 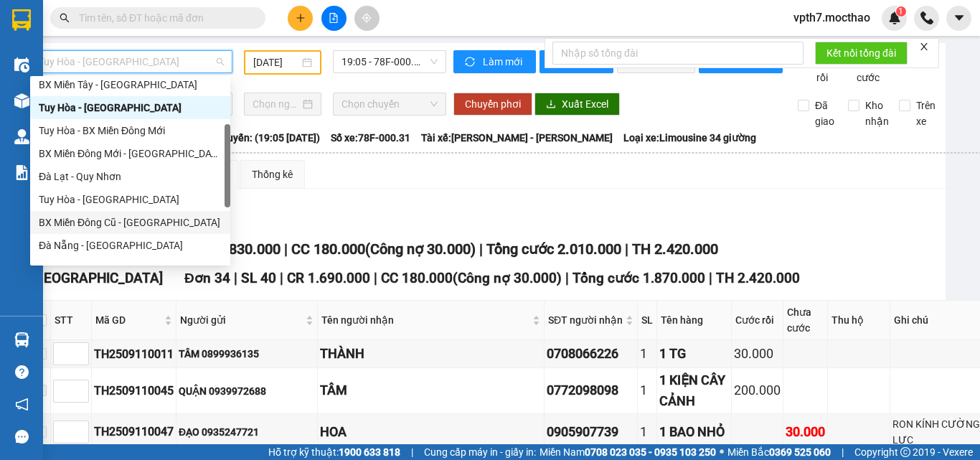 What do you see at coordinates (134, 354) in the screenshot?
I see `div: TH2509110011` at bounding box center [134, 354].